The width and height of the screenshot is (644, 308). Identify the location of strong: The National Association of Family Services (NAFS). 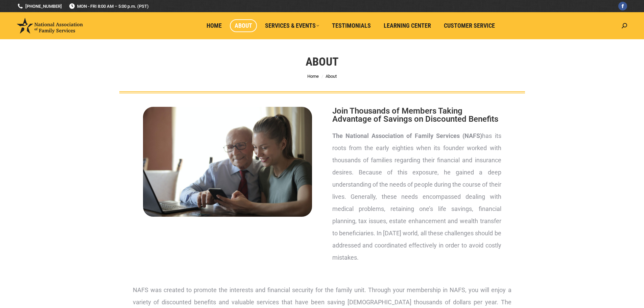
(407, 135).